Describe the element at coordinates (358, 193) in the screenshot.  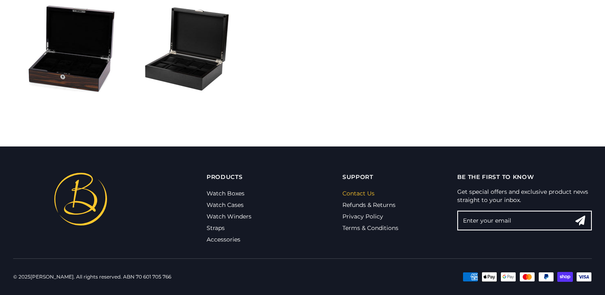
I see `a: Contact Us` at that location.